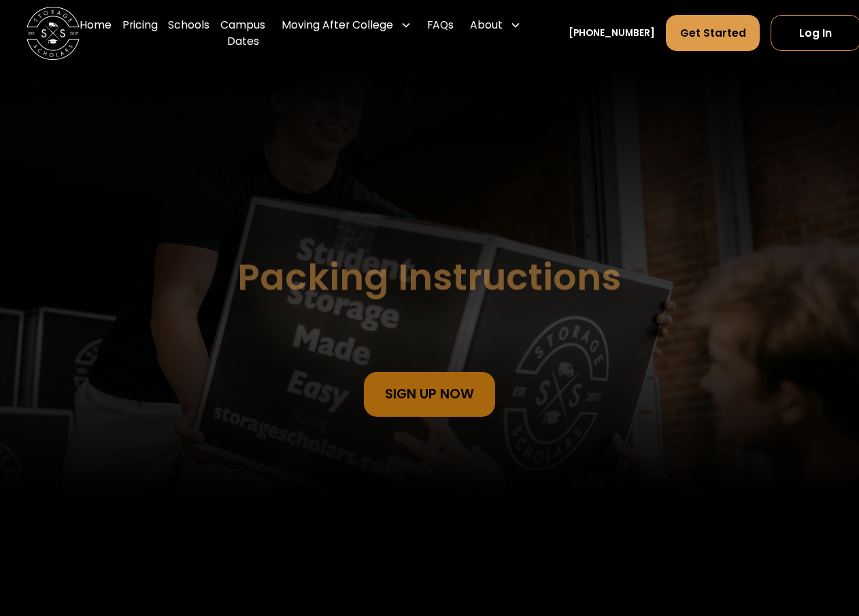  What do you see at coordinates (95, 33) in the screenshot?
I see `a: Home` at bounding box center [95, 33].